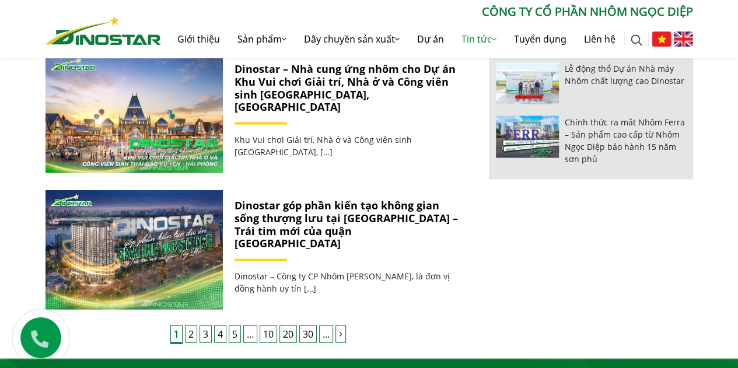 This screenshot has height=368, width=738. I want to click on a: Dây chuyền sản xuất, so click(352, 39).